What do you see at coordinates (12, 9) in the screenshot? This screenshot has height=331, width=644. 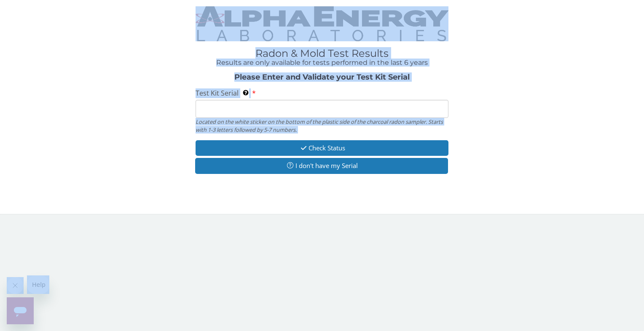 I see `span: Help` at bounding box center [12, 9].